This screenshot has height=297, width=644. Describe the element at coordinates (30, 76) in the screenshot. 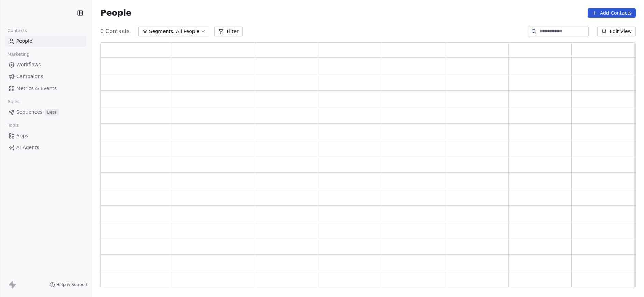

I see `span: Campaigns` at that location.